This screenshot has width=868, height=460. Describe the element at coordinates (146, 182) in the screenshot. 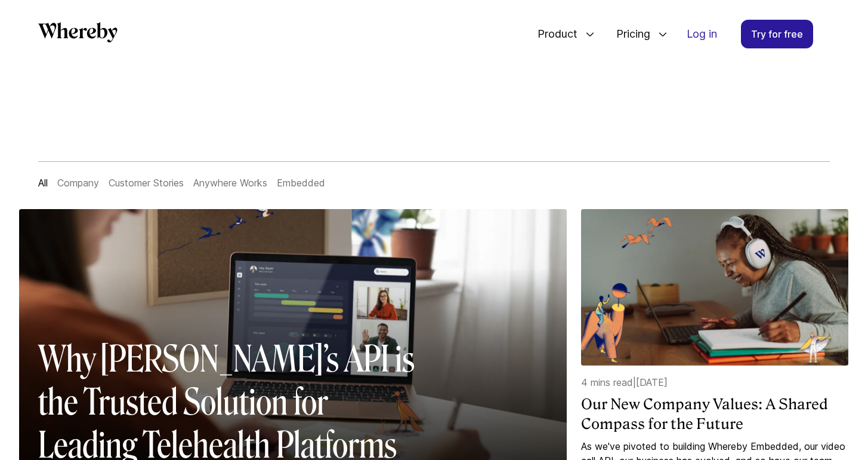

I see `a: Customer Stories` at that location.